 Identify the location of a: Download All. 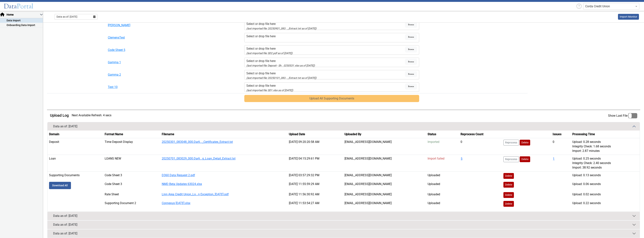
(60, 185).